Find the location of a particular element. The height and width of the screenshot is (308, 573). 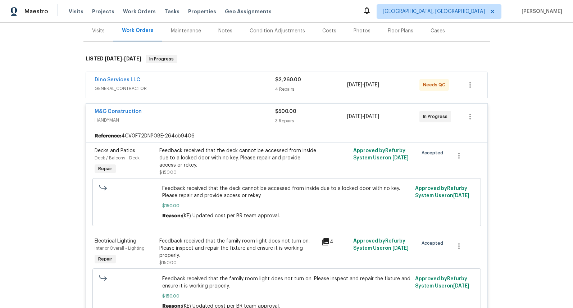

span: Feedback received that the deck cannot be accessed from inside due to a locked door with no key. ... is located at coordinates (286, 192).